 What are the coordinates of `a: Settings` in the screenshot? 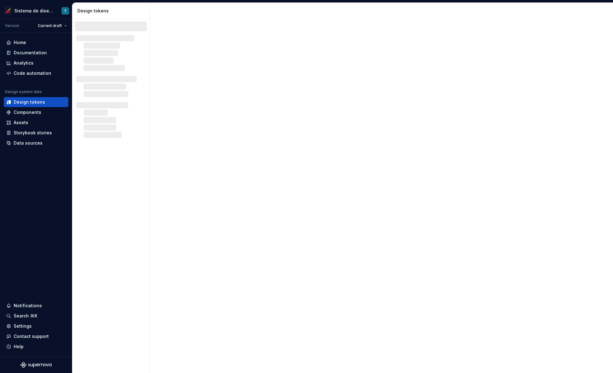 It's located at (36, 326).